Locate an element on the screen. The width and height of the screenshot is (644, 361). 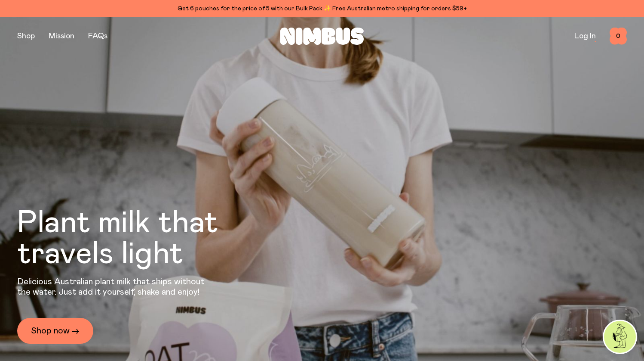
p: Delicious Australian plant milk that ships without the water. Just add it yourself, shake and enjoy! is located at coordinates (114, 287).